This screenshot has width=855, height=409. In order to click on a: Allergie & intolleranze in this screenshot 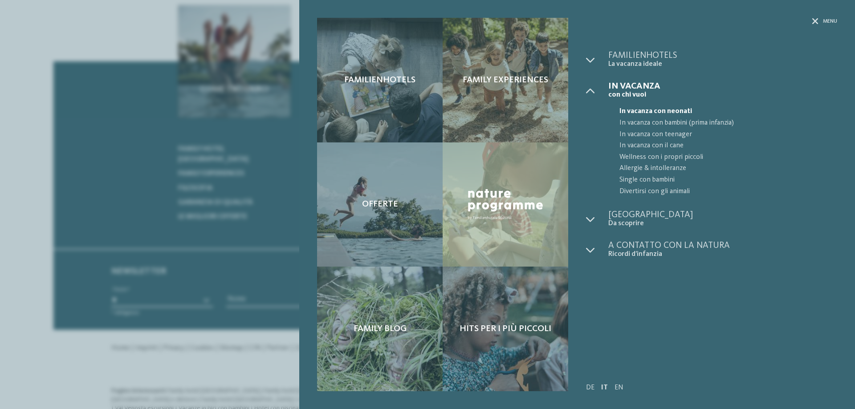, I will do `click(722, 169)`.